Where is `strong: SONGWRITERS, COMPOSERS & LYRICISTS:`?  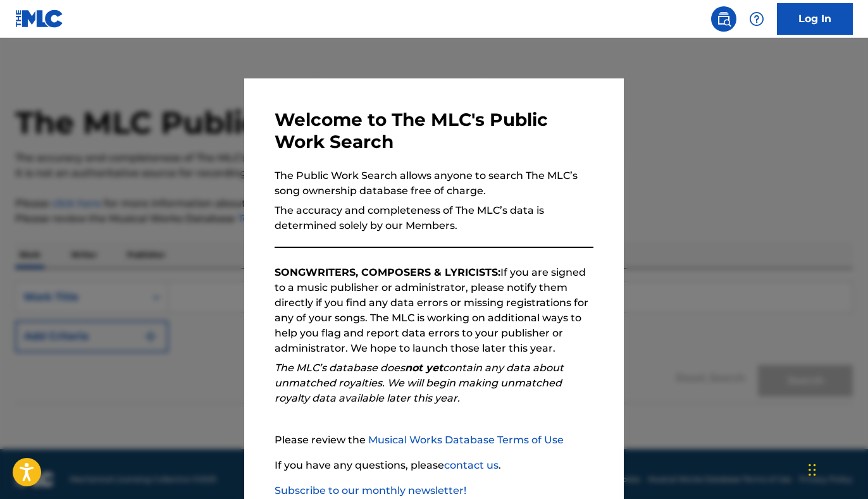
strong: SONGWRITERS, COMPOSERS & LYRICISTS: is located at coordinates (387, 272).